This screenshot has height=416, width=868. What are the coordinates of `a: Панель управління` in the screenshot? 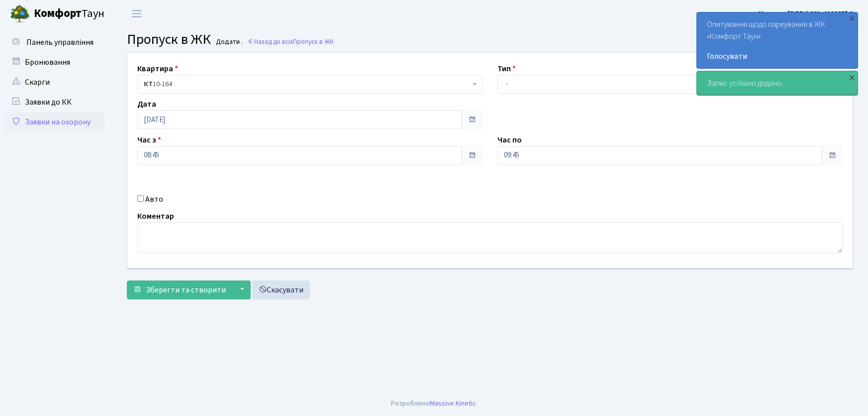 It's located at (55, 42).